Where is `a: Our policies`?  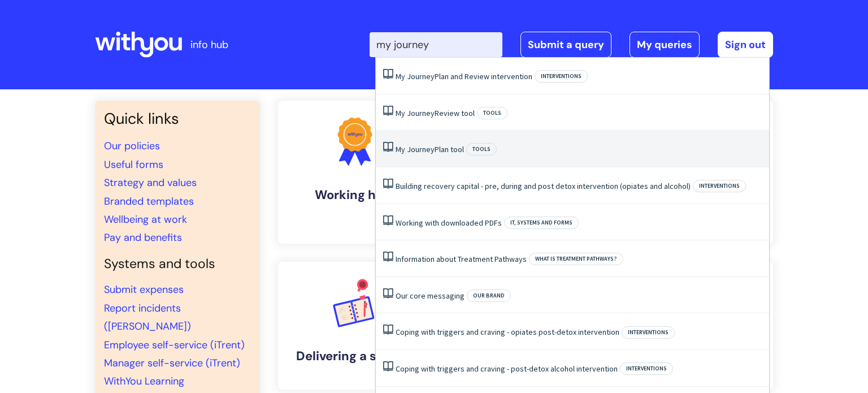 a: Our policies is located at coordinates (132, 146).